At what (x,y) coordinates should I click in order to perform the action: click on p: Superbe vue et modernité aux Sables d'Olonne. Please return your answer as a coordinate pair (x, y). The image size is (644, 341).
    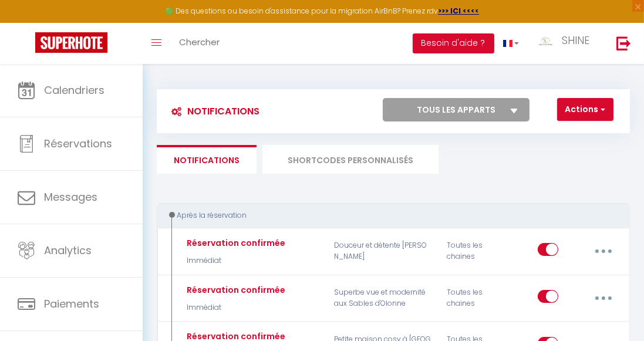
    Looking at the image, I should click on (383, 298).